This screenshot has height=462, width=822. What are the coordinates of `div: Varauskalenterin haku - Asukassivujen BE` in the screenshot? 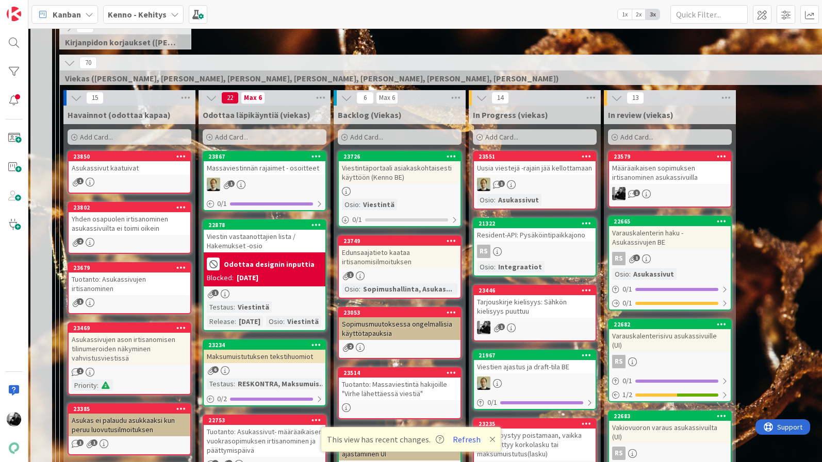 It's located at (670, 238).